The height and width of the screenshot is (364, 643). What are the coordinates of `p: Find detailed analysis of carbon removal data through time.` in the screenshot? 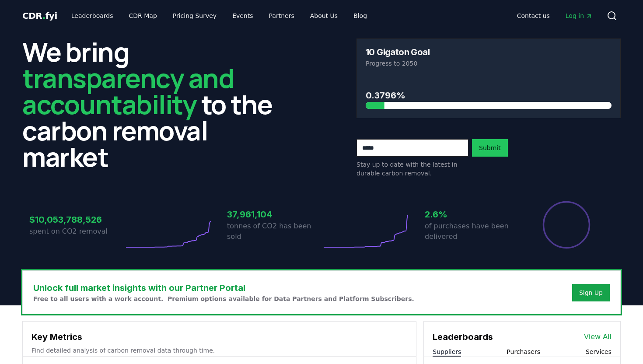 It's located at (219, 350).